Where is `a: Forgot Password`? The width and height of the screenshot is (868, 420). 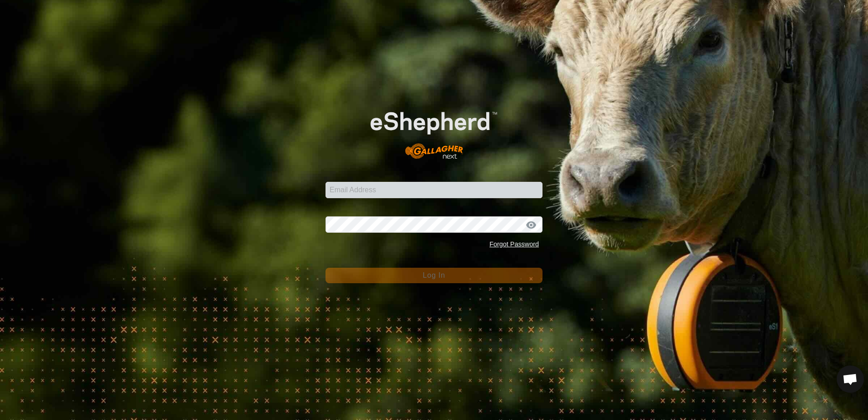
a: Forgot Password is located at coordinates (514, 244).